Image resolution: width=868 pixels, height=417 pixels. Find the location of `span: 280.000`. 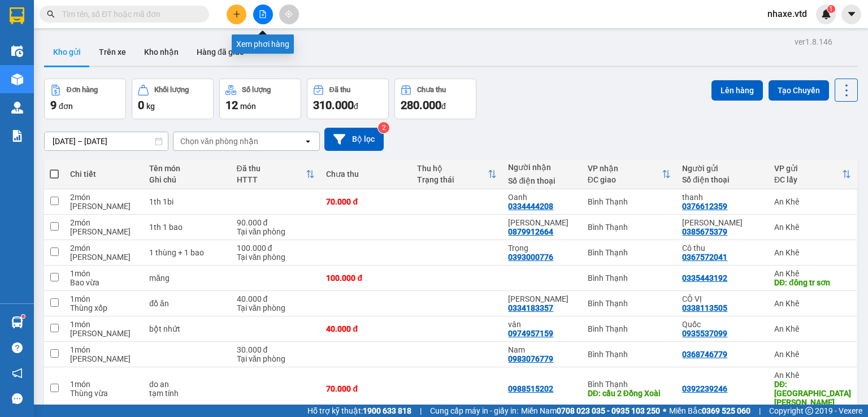

span: 280.000 is located at coordinates (421, 105).